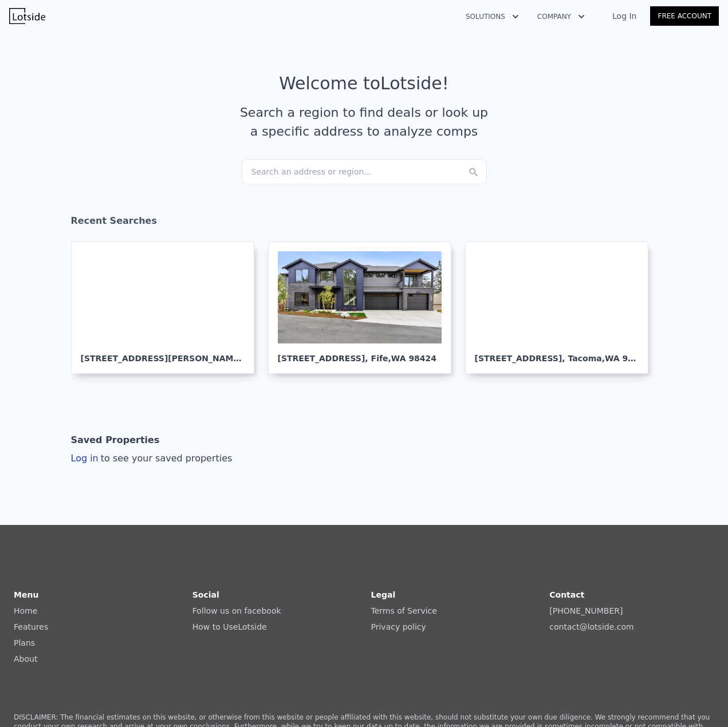  I want to click on img: Lotside, so click(27, 16).